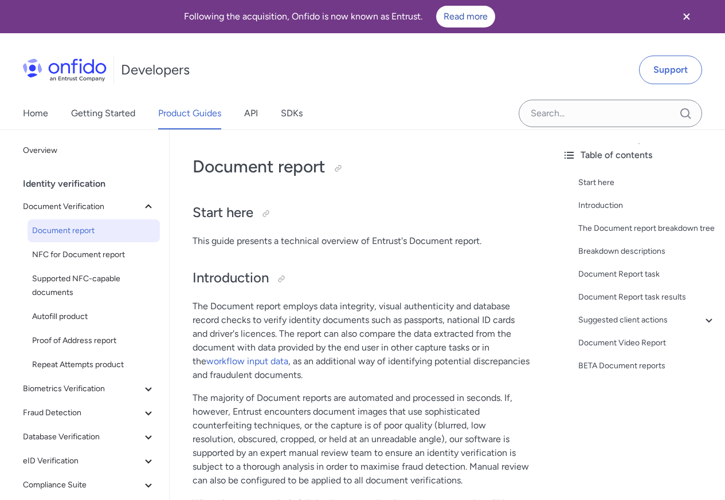 This screenshot has width=725, height=500. What do you see at coordinates (610, 113) in the screenshot?
I see `input: Onfido search input field` at bounding box center [610, 113].